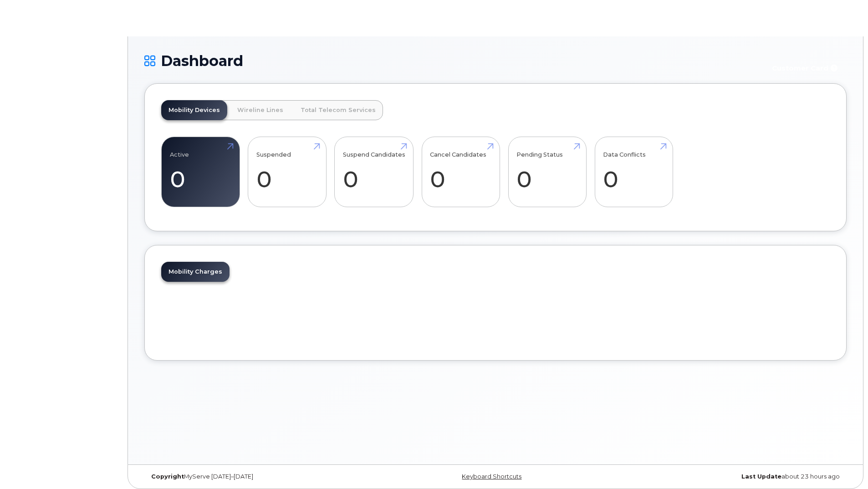 The image size is (868, 489). What do you see at coordinates (338, 110) in the screenshot?
I see `a: Total Telecom Services` at bounding box center [338, 110].